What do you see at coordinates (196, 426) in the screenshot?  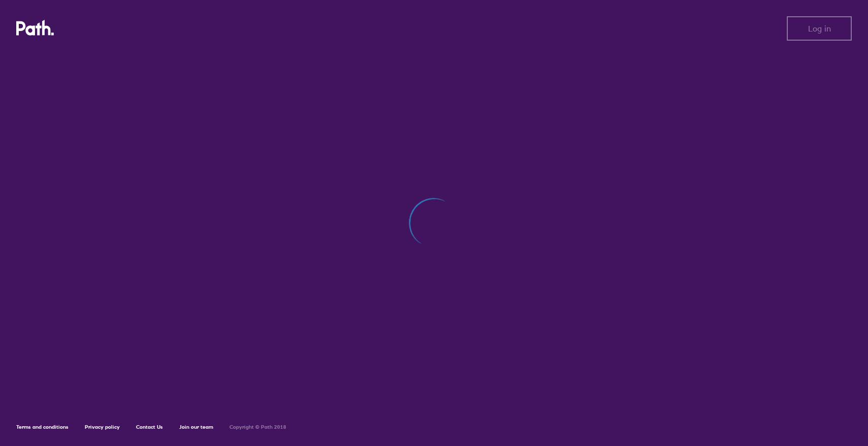 I see `a: Join our team` at bounding box center [196, 426].